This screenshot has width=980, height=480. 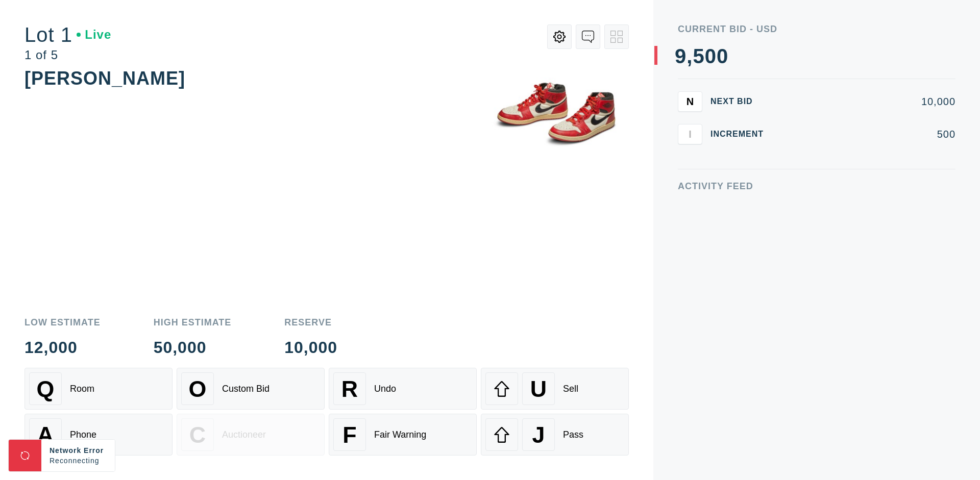 I want to click on button: USell, so click(x=555, y=388).